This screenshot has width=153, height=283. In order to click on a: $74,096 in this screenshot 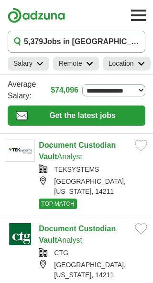, I will do `click(65, 90)`.